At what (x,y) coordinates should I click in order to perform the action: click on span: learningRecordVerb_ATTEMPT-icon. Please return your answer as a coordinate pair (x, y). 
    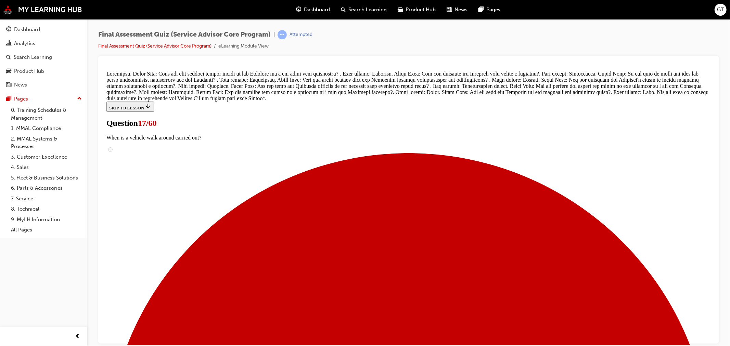
    Looking at the image, I should click on (282, 35).